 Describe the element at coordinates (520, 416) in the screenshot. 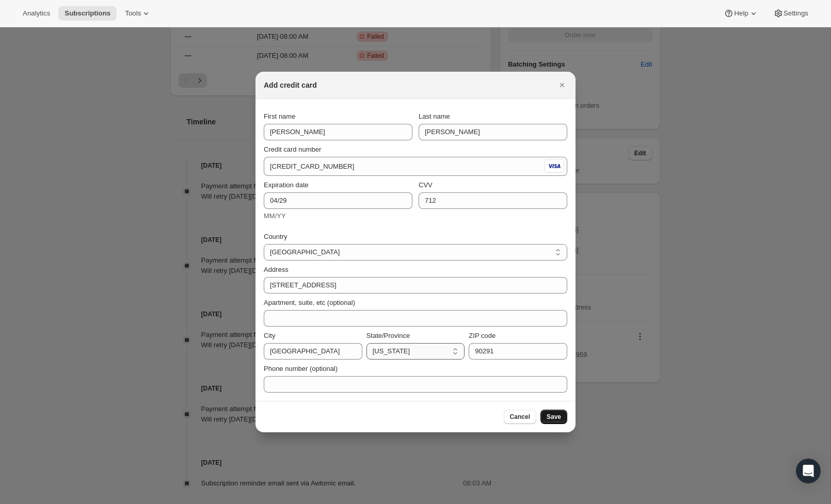

I see `button: Cancel` at that location.